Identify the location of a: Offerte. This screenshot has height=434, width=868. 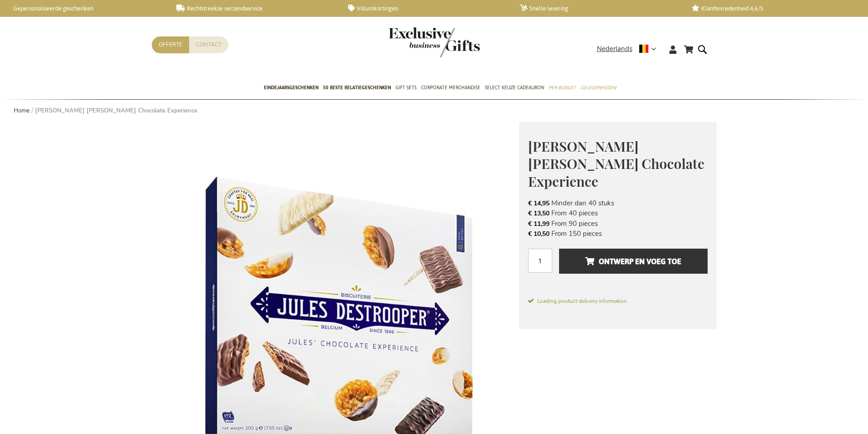
(171, 44).